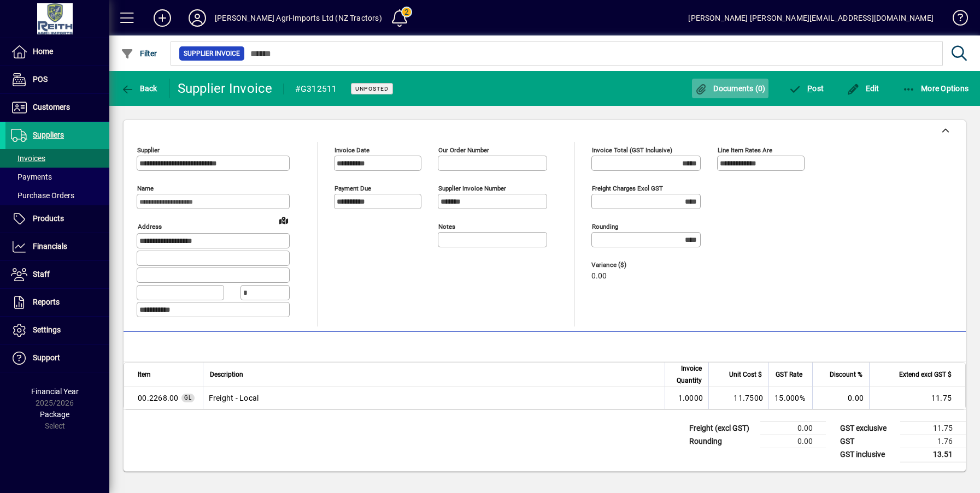  I want to click on td: Freight - Local, so click(434, 398).